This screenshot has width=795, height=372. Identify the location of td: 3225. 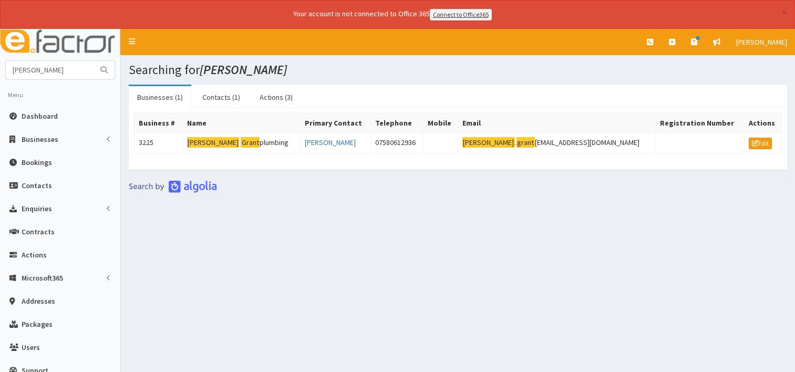
(159, 143).